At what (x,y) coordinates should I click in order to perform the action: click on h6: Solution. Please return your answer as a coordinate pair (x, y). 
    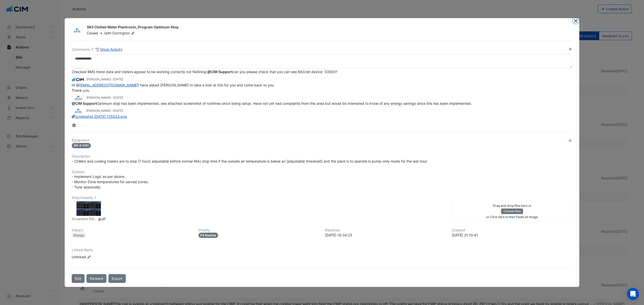
    Looking at the image, I should click on (322, 172).